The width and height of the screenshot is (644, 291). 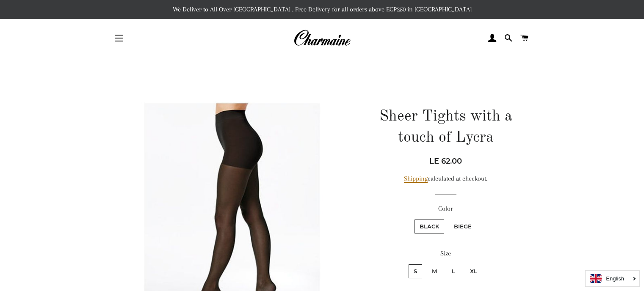 What do you see at coordinates (429, 226) in the screenshot?
I see `label: Black` at bounding box center [429, 226].